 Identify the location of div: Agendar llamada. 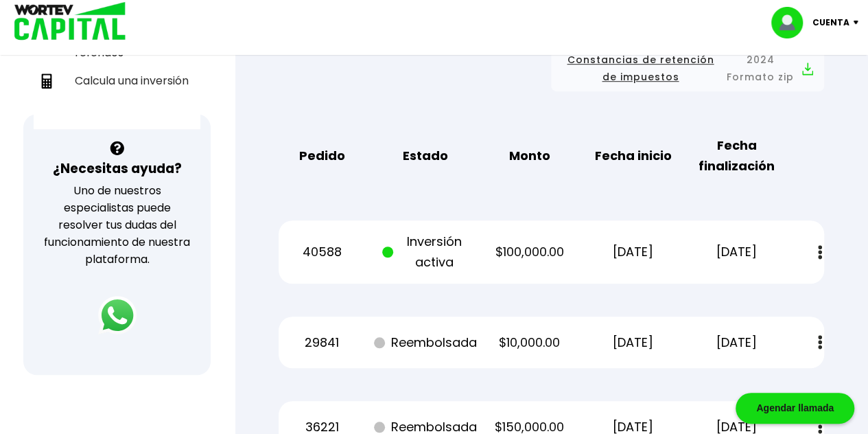
(795, 408).